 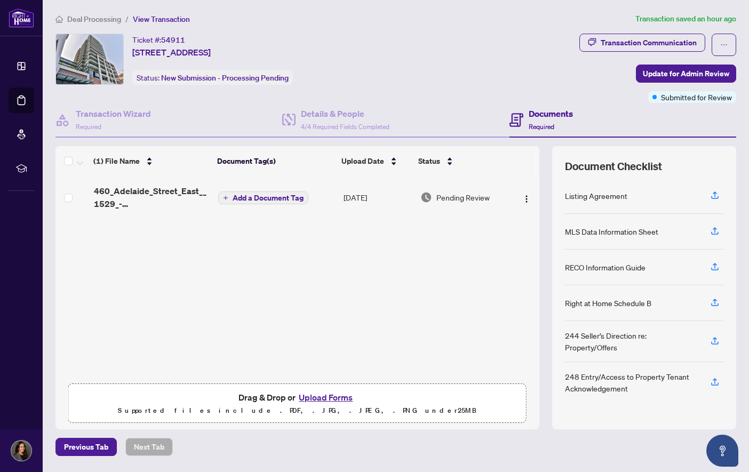 I want to click on button: Logo, so click(x=527, y=197).